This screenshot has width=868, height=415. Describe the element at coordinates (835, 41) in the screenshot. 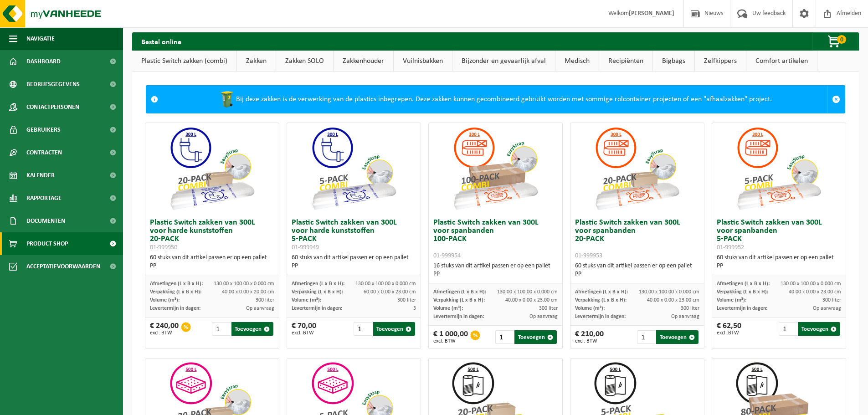

I see `button: 0` at that location.